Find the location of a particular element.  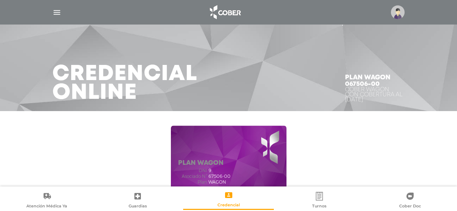

span: 67506-00 is located at coordinates (219, 176).